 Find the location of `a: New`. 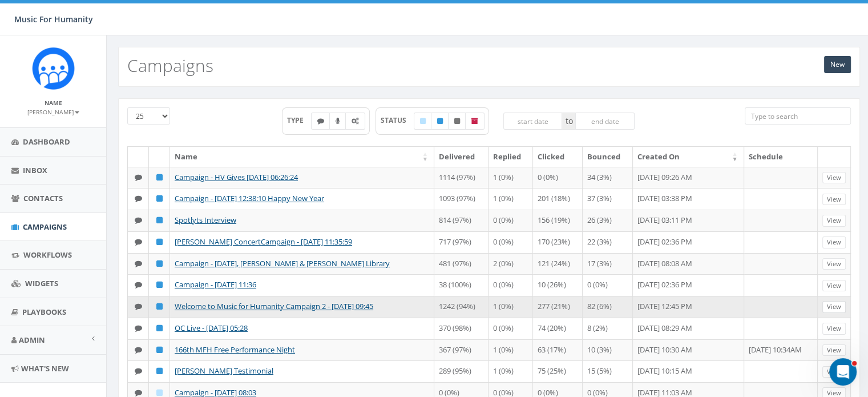

a: New is located at coordinates (837, 64).